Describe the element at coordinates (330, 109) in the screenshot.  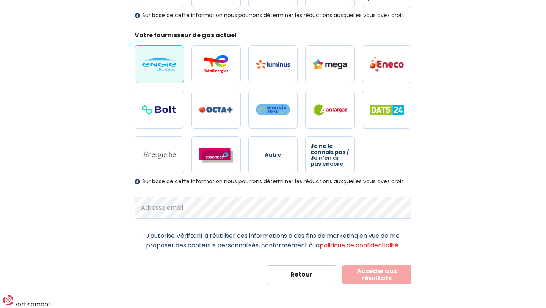
I see `img: Antargaz` at that location.